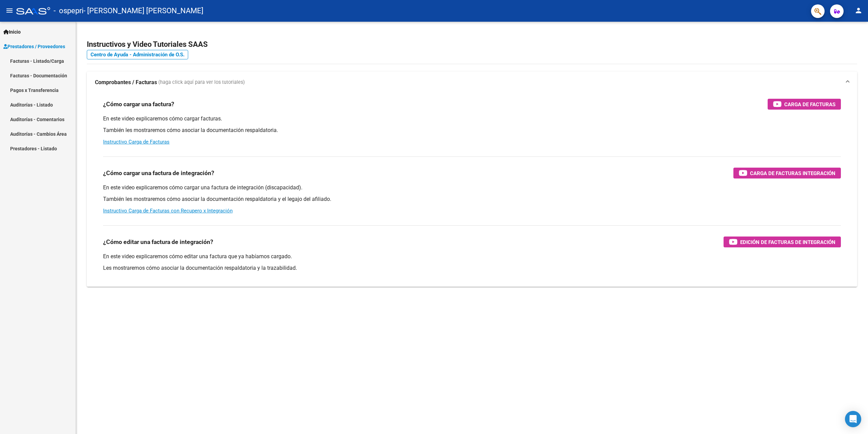  Describe the element at coordinates (472, 199) in the screenshot. I see `p: También les mostraremos cómo asociar la documentación respaldatoria y el legajo del afiliado.` at that location.